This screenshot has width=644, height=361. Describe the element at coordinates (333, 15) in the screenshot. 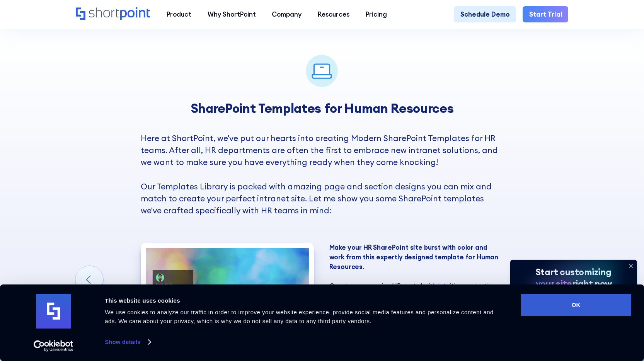

I see `a: Resources` at that location.